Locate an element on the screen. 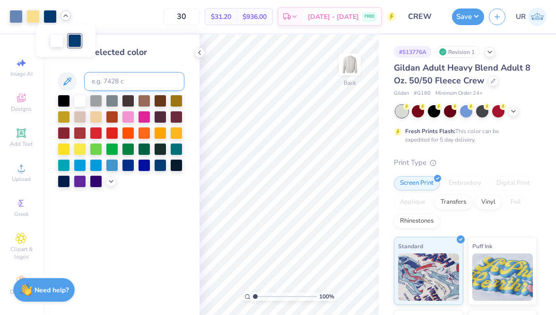 This screenshot has height=315, width=556. img: Back is located at coordinates (350, 64).